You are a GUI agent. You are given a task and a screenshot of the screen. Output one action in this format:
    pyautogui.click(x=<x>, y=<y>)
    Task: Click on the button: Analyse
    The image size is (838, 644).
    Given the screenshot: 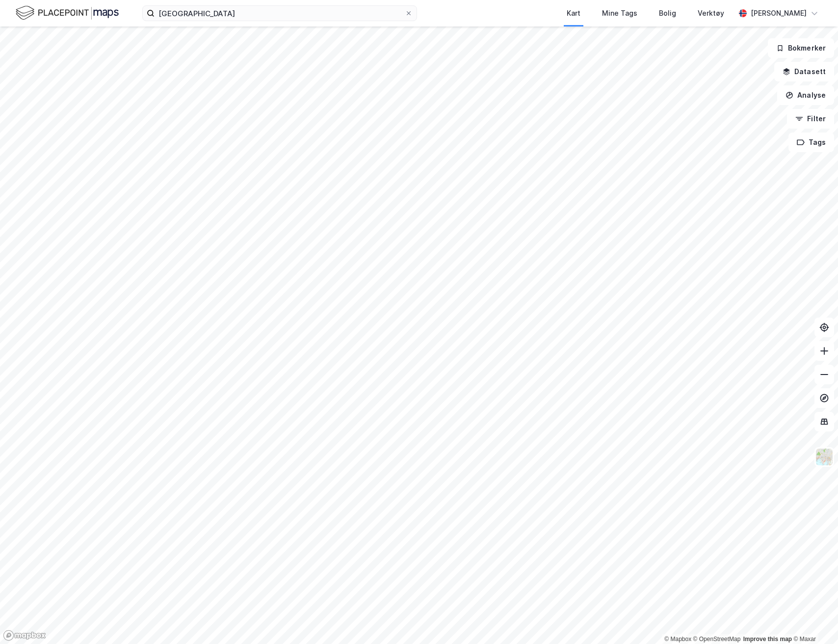 What is the action you would take?
    pyautogui.click(x=806, y=95)
    